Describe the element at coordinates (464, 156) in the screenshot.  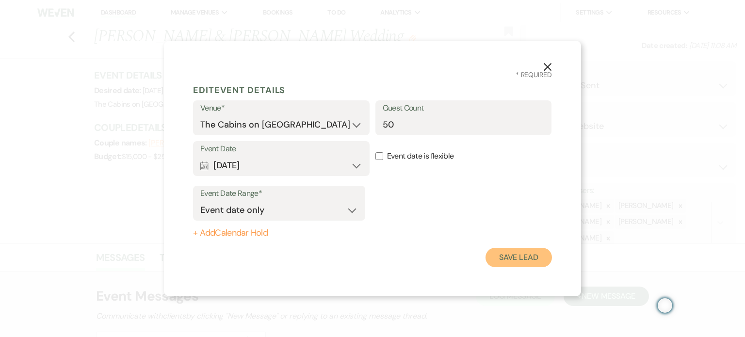
I see `label: Event date is flexible` at that location.